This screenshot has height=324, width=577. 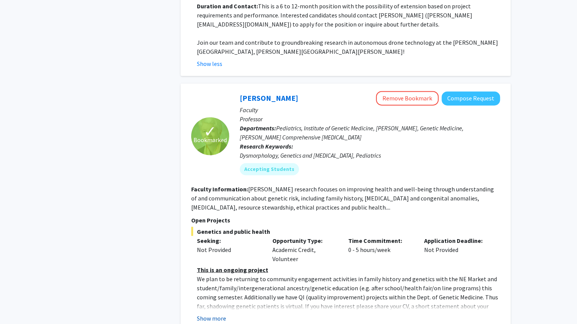 What do you see at coordinates (305, 241) in the screenshot?
I see `p: Opportunity Type:` at bounding box center [305, 241].